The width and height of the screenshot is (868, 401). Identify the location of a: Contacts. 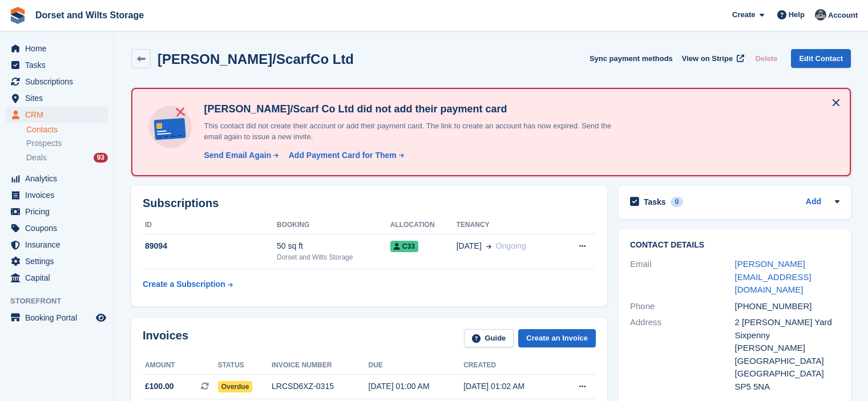
(67, 129).